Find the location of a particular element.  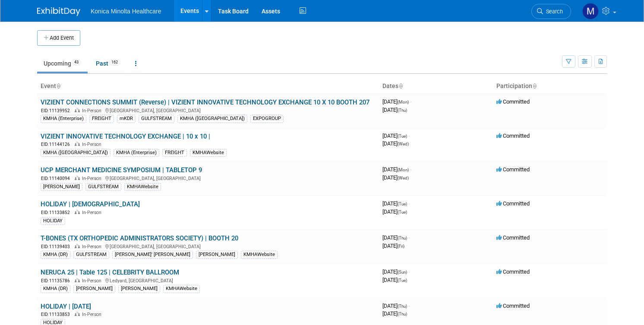

a: Upcoming43 is located at coordinates (62, 63).